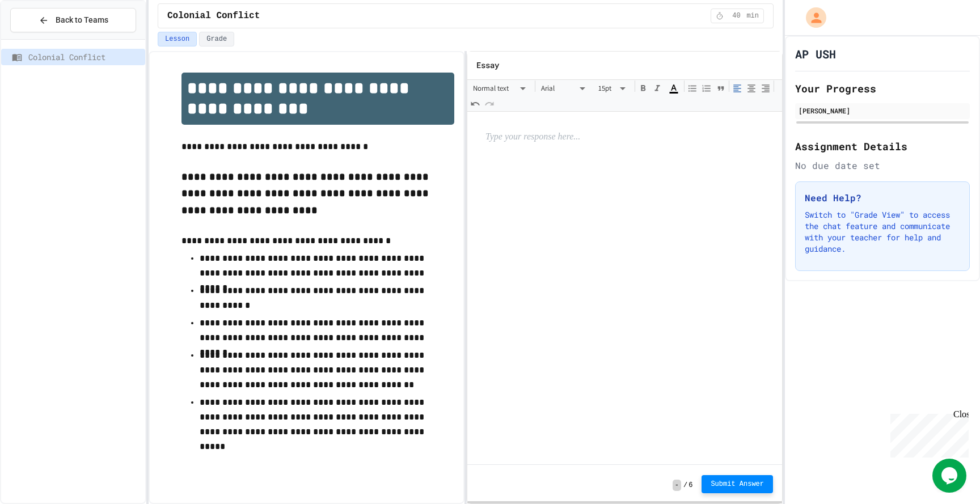 The height and width of the screenshot is (504, 980). I want to click on button: Align Left, so click(737, 89).